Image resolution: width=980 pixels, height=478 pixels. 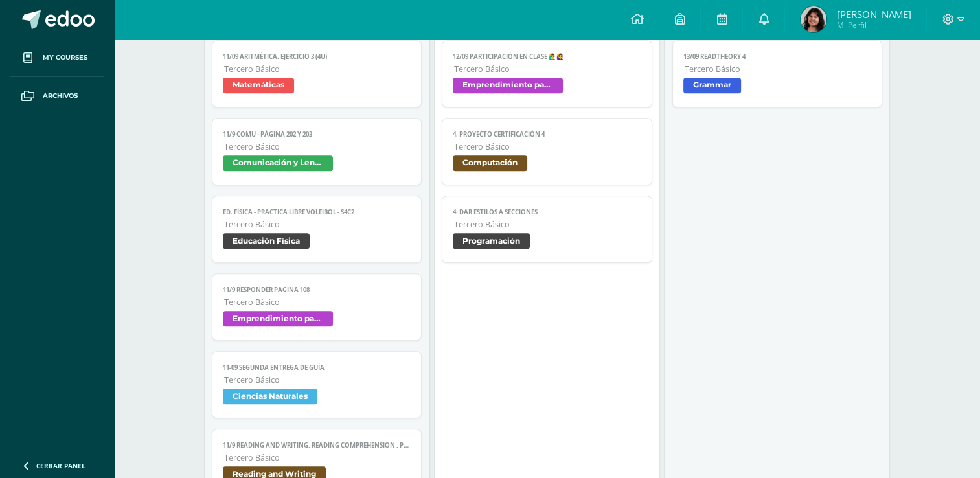 What do you see at coordinates (57, 96) in the screenshot?
I see `a: Archivos` at bounding box center [57, 96].